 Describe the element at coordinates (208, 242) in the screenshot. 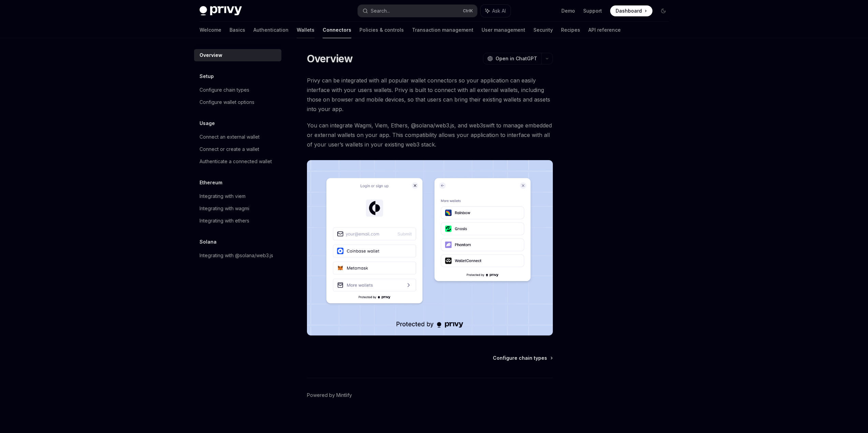

I see `h5: Solana` at that location.